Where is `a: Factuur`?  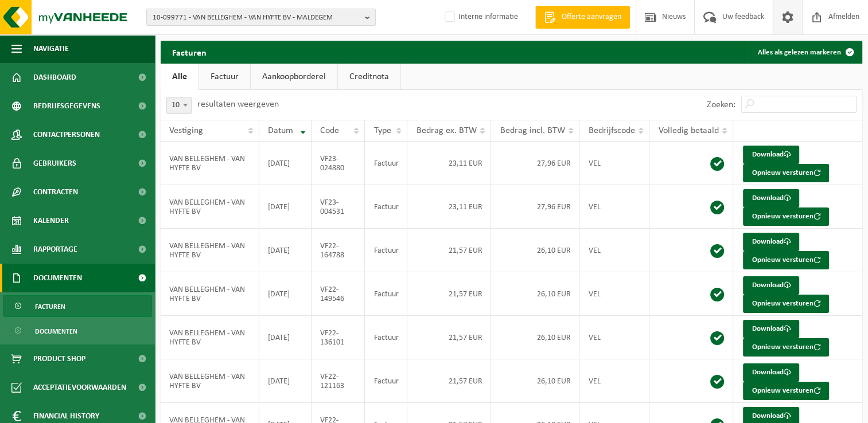 a: Factuur is located at coordinates (224, 77).